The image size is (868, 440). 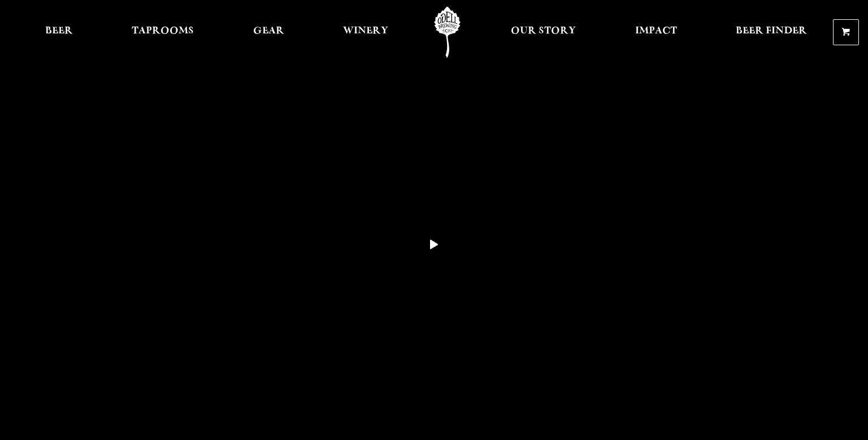 I want to click on span: Our Story, so click(x=543, y=31).